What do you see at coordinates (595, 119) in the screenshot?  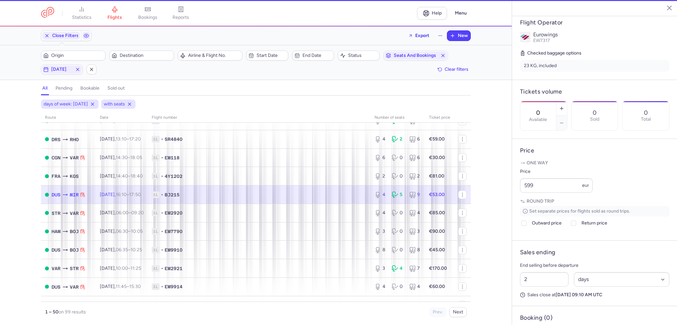 I see `p: Sold` at bounding box center [595, 119].